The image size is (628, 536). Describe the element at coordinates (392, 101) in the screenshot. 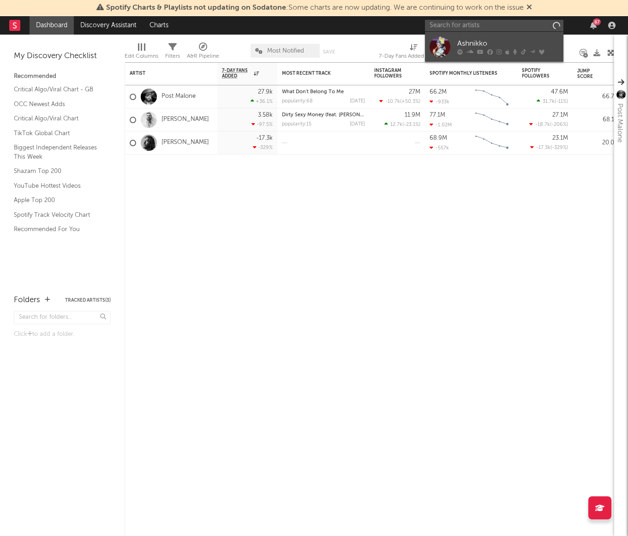

I see `span: -10.7k` at that location.